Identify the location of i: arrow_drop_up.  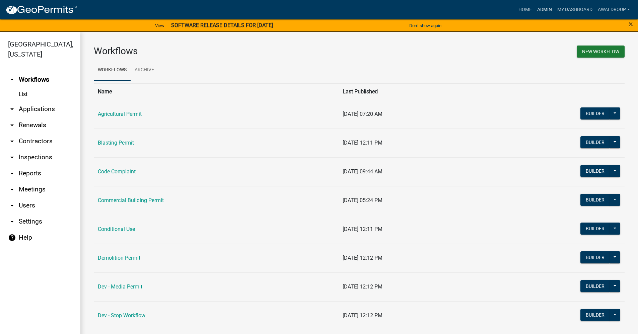
(12, 80).